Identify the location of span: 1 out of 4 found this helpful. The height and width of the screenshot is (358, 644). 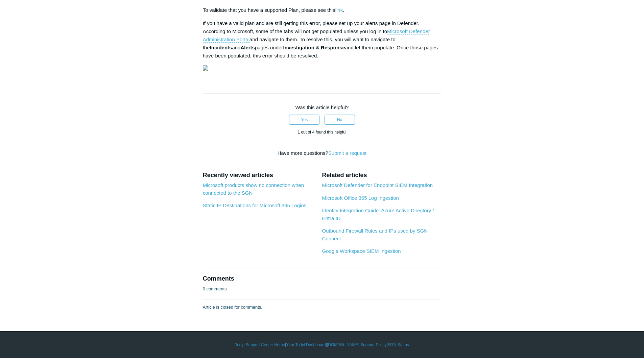
(322, 132).